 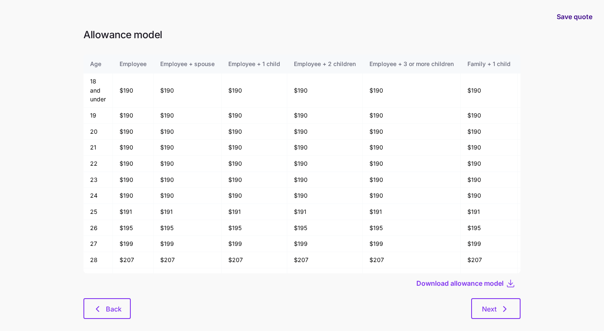 What do you see at coordinates (302, 34) in the screenshot?
I see `h1: Allowance model` at bounding box center [302, 34].